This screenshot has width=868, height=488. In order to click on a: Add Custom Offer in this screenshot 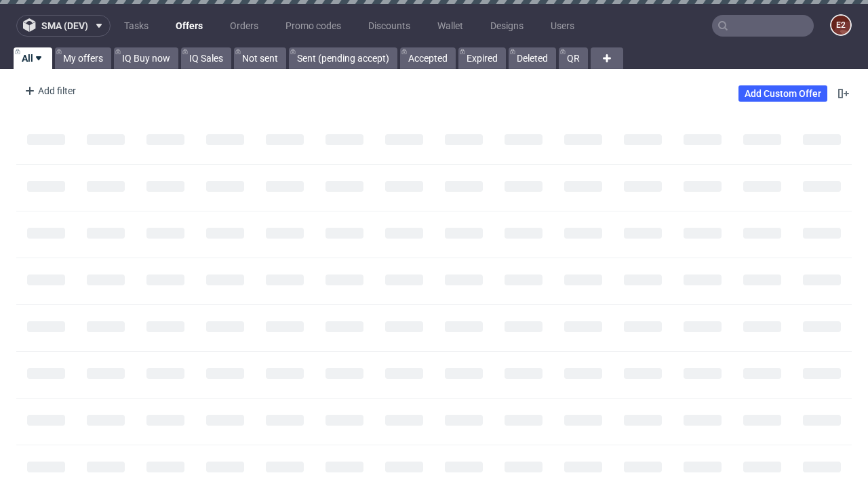, I will do `click(783, 93)`.